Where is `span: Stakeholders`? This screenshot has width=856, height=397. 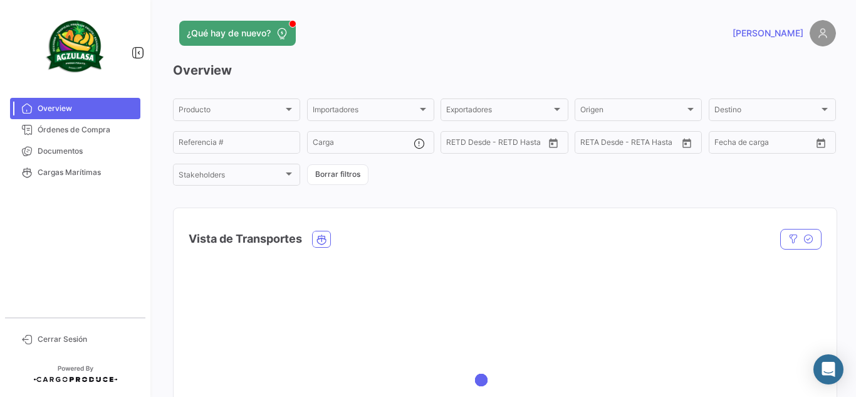 span: Stakeholders is located at coordinates (231, 177).